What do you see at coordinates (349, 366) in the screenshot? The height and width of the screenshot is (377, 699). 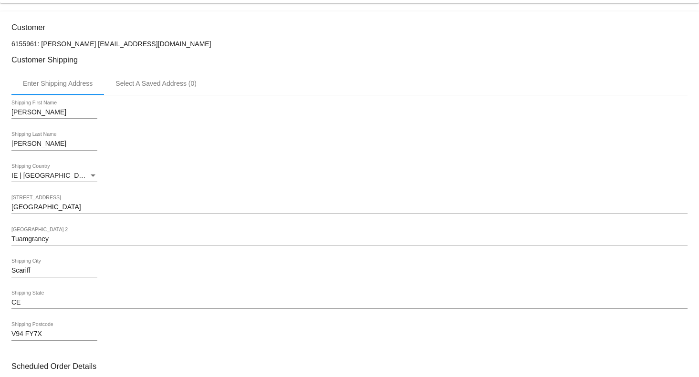 I see `h3: Scheduled Order Details` at bounding box center [349, 366].